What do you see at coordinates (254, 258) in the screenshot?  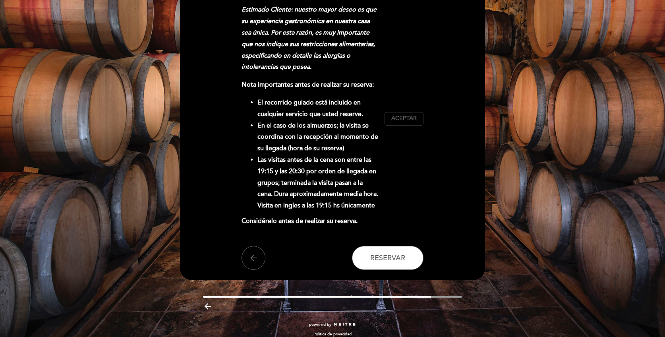 I see `i: arrow_back` at bounding box center [254, 258].